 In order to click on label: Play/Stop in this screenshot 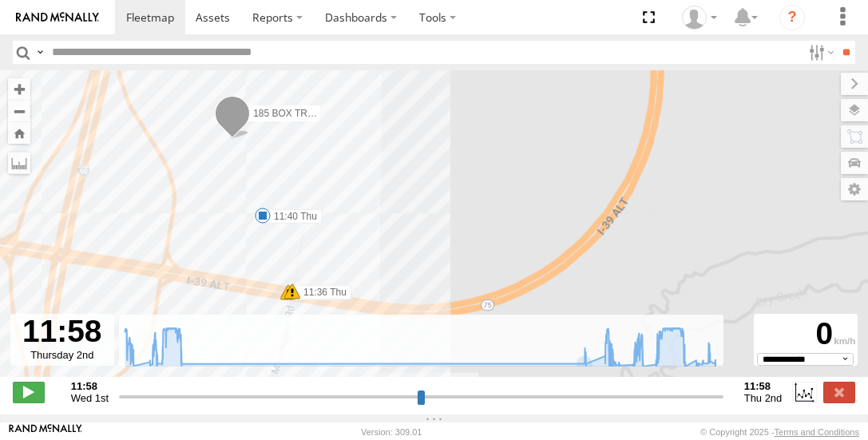, I will do `click(29, 392)`.